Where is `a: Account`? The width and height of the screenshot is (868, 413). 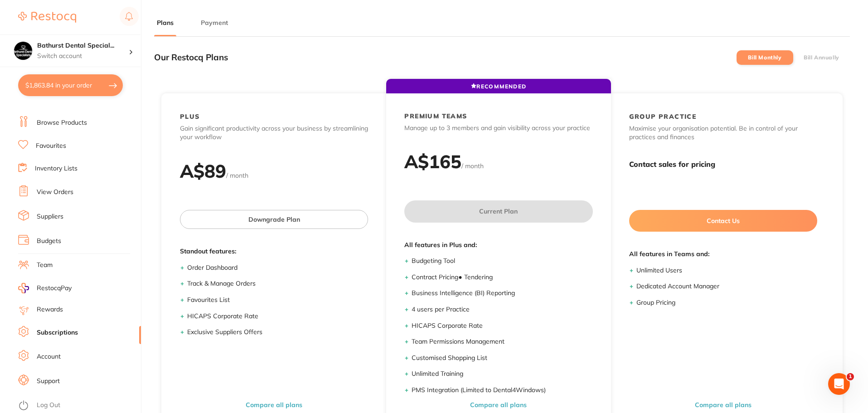 a: Account is located at coordinates (48, 357).